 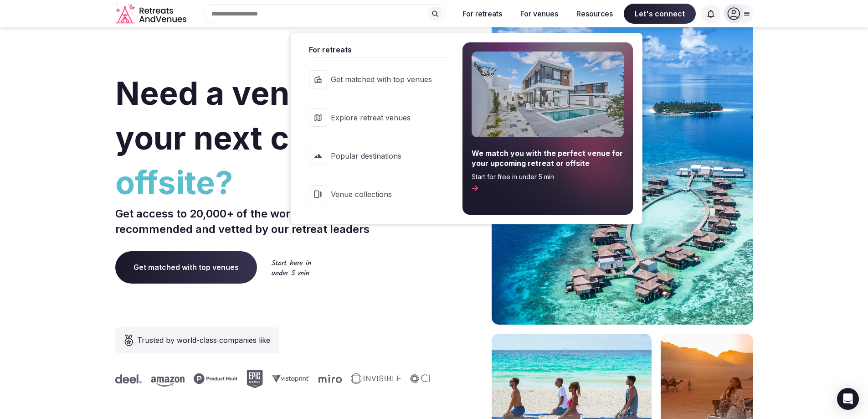 What do you see at coordinates (273, 183) in the screenshot?
I see `span: offsite?` at bounding box center [273, 183].